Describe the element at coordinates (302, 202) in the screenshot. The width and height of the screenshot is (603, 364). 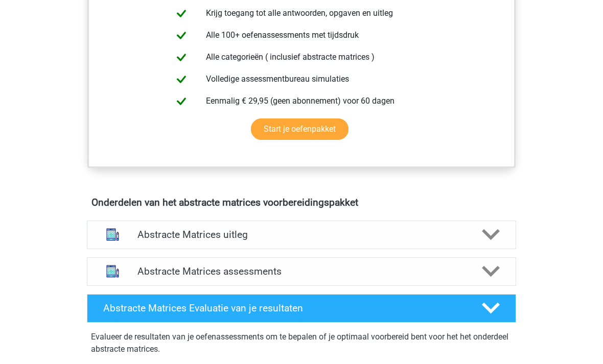
I see `h4: Onderdelen van het abstracte matrices voorbereidingspakket` at that location.